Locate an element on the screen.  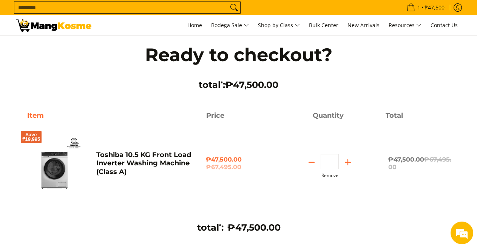
span: Shop by Class is located at coordinates (279, 25).